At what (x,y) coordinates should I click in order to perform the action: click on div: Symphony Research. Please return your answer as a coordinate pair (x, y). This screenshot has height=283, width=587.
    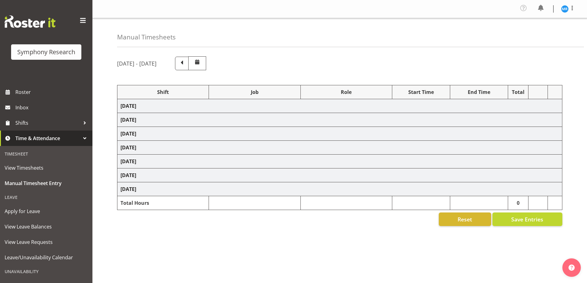
    Looking at the image, I should click on (46, 52).